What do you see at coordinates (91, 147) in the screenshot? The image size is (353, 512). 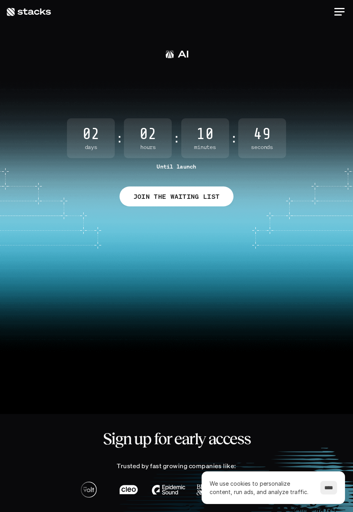 I see `span: Days` at bounding box center [91, 147].